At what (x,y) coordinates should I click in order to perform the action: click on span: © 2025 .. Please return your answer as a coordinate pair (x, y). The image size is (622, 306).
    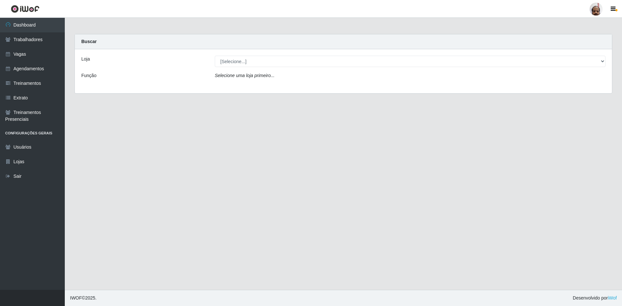
    Looking at the image, I should click on (83, 298).